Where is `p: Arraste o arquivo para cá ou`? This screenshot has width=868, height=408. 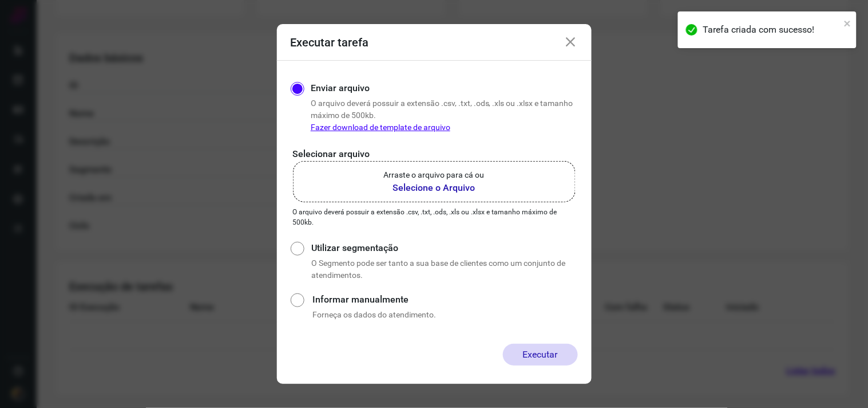
p: Arraste o arquivo para cá ou is located at coordinates (434, 175).